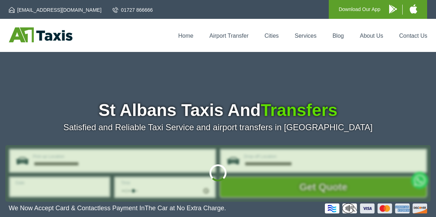  Describe the element at coordinates (376, 208) in the screenshot. I see `img: Credit And Debit Cards` at that location.